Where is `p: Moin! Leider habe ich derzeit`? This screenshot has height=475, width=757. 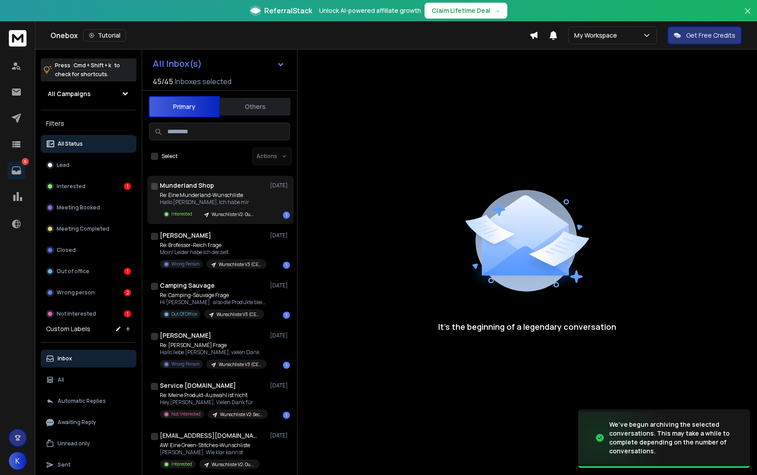
p: Moin! Leider habe ich derzeit is located at coordinates (213, 252).